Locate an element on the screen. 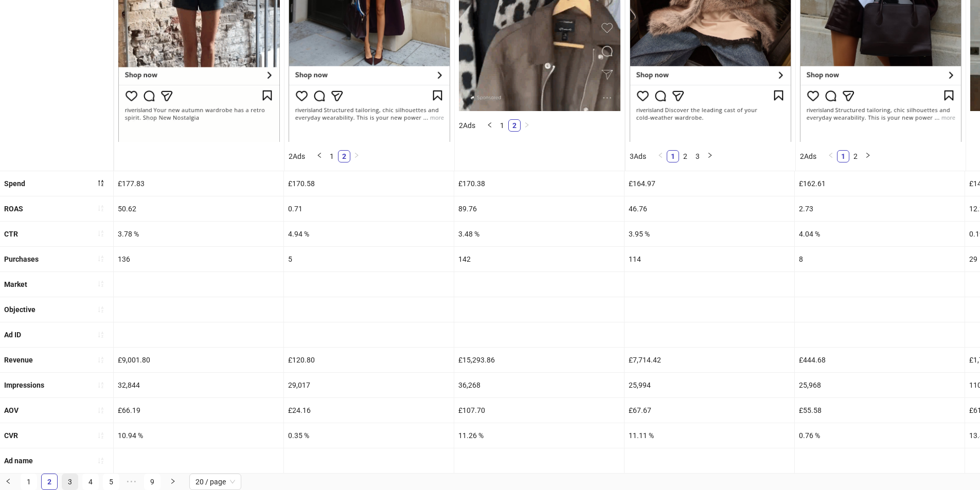  div: £120.80 is located at coordinates (369, 359).